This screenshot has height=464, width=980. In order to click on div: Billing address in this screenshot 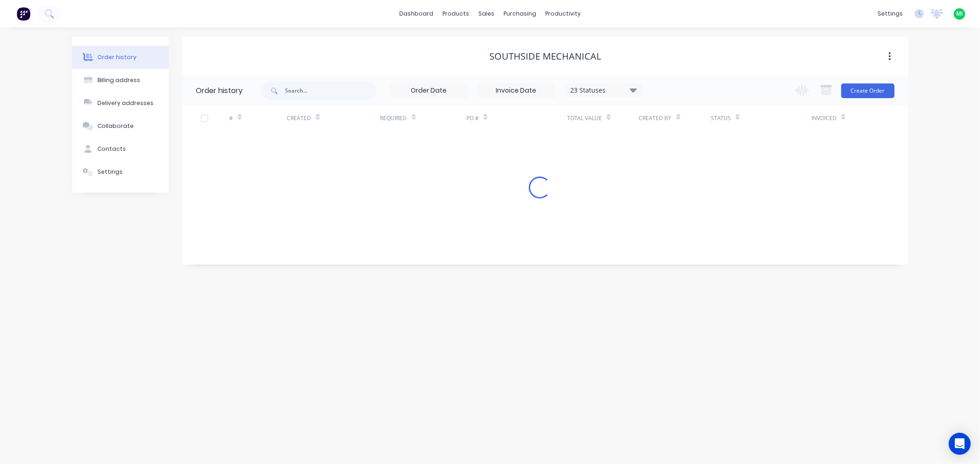, I will do `click(119, 80)`.